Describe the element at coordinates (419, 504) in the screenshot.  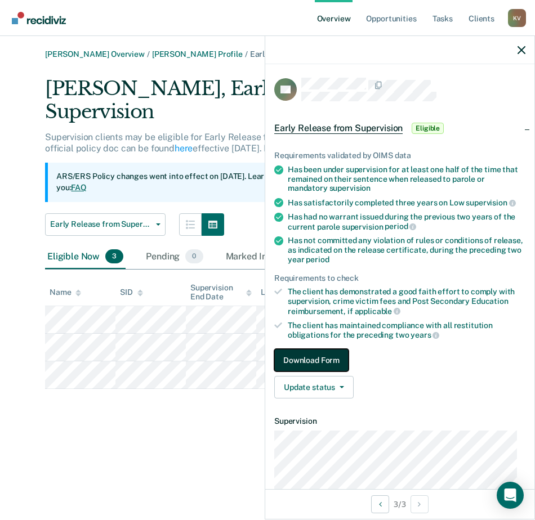
I see `button: Next Opportunity` at that location.